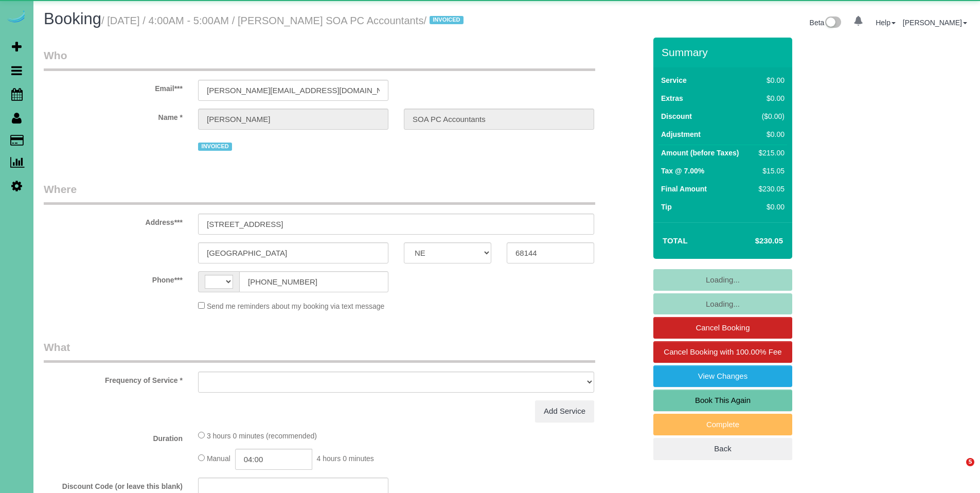  Describe the element at coordinates (754, 241) in the screenshot. I see `h4: $230.05` at that location.